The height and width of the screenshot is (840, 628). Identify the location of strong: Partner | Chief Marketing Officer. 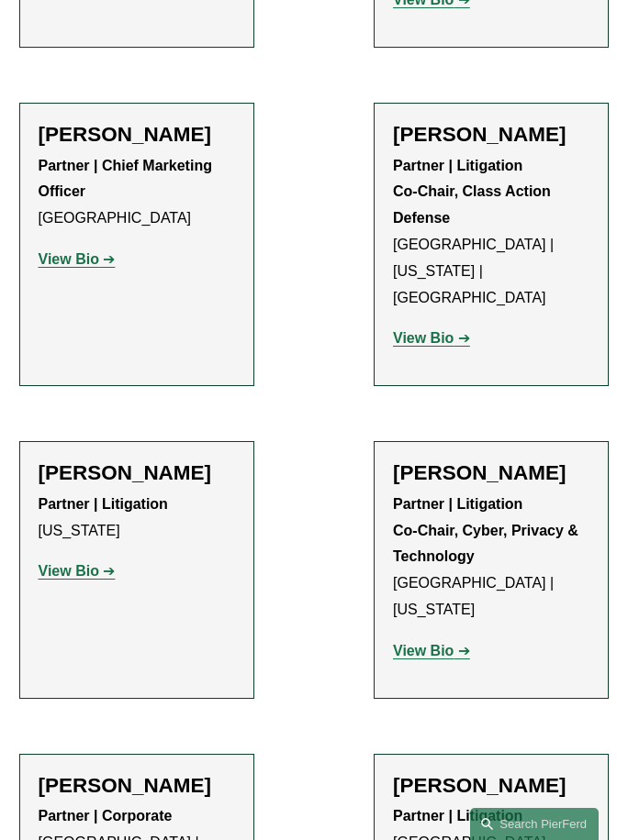
(127, 179).